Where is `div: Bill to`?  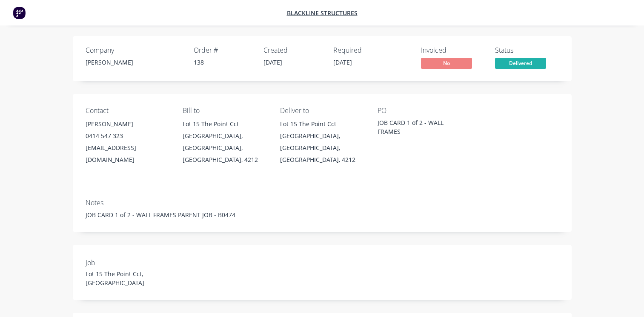
div: Bill to is located at coordinates (224, 110).